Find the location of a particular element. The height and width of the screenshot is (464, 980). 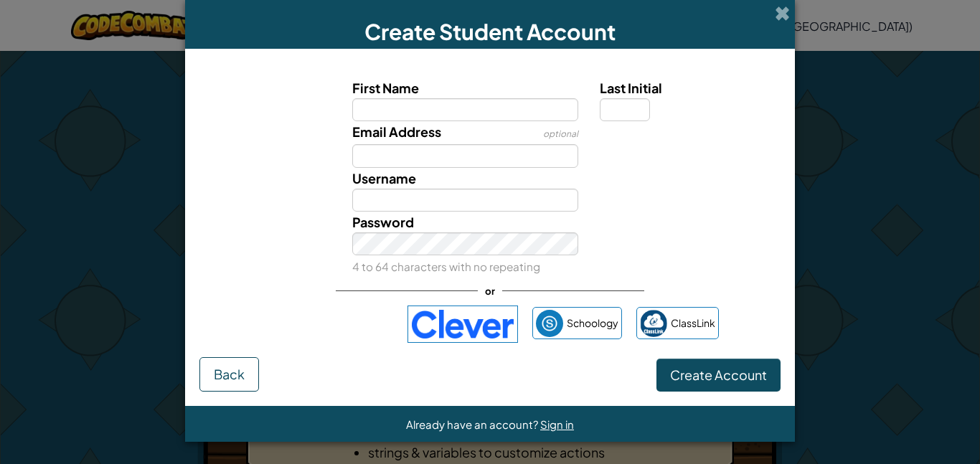

span: Username is located at coordinates (384, 178).